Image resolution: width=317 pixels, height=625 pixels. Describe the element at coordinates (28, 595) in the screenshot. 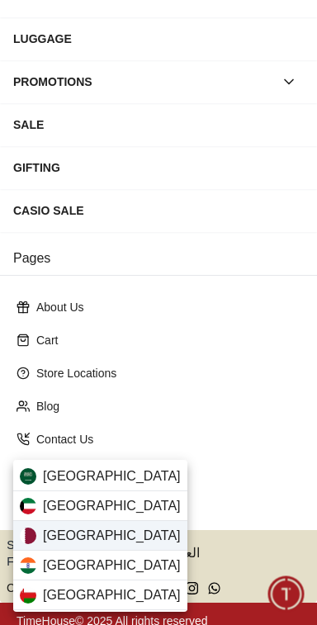

I see `img: Oman` at that location.